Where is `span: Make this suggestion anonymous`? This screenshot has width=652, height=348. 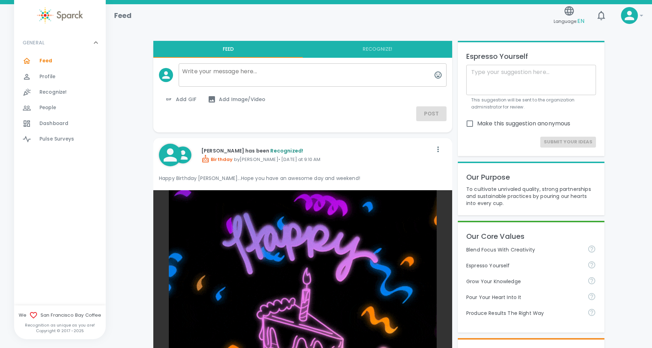
span: Make this suggestion anonymous is located at coordinates (524, 124).